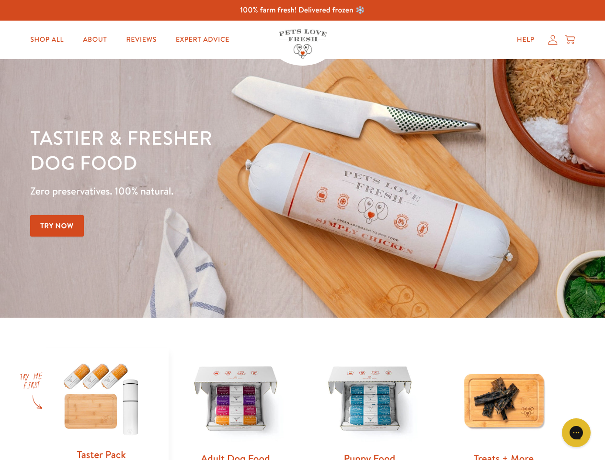 This screenshot has width=605, height=460. Describe the element at coordinates (19, 18) in the screenshot. I see `button: Gorgias live chat` at that location.